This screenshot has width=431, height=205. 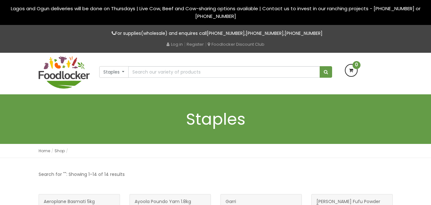 What do you see at coordinates (60, 150) in the screenshot?
I see `a: Shop` at bounding box center [60, 150].